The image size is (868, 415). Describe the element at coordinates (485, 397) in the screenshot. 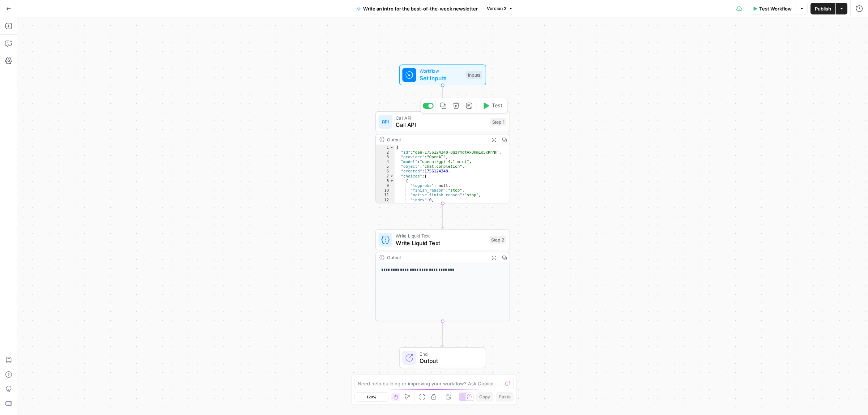

I see `button: Copy` at that location.